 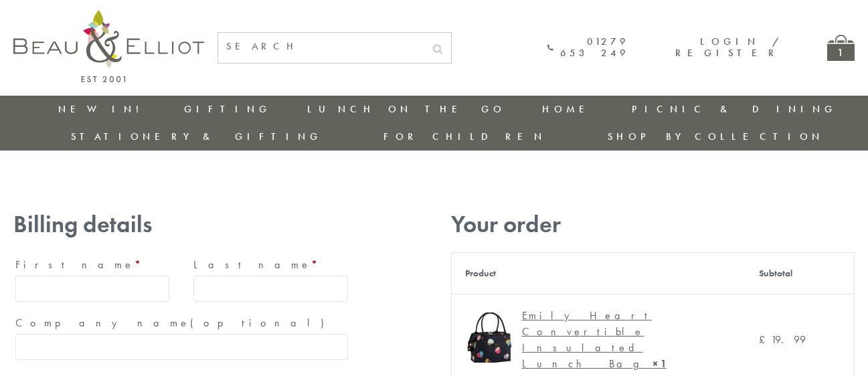 I want to click on img: logo, so click(x=108, y=46).